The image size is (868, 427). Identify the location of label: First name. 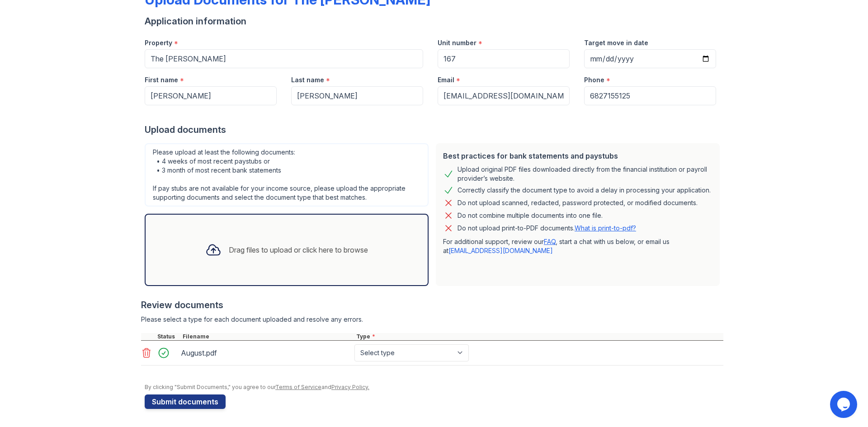
(161, 80).